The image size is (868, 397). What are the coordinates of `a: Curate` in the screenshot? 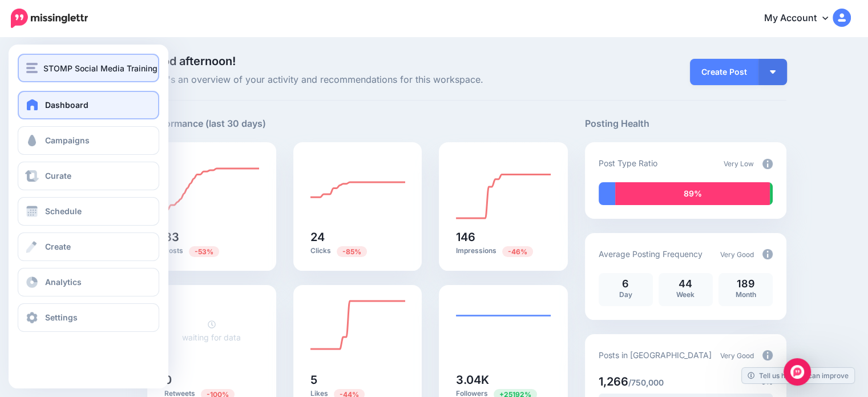 It's located at (88, 176).